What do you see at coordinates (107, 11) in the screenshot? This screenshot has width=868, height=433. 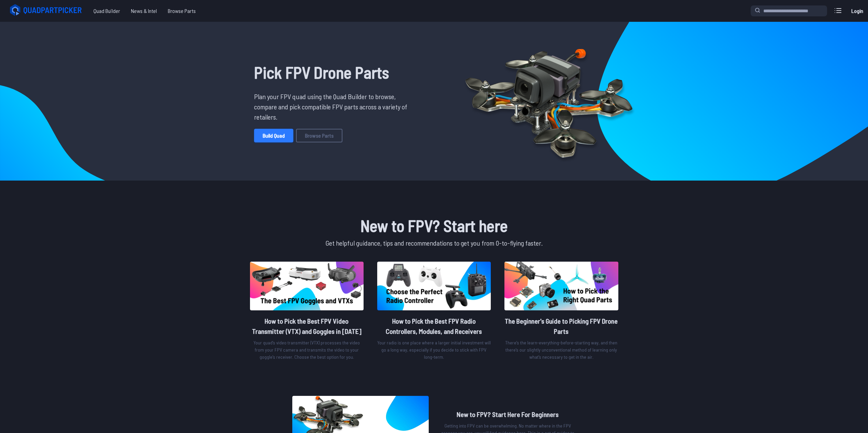 I see `span: Quad Builder` at bounding box center [107, 11].